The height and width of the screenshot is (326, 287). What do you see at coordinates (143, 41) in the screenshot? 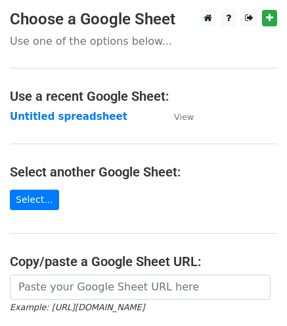
I see `p: Use one of the options below...` at bounding box center [143, 41].